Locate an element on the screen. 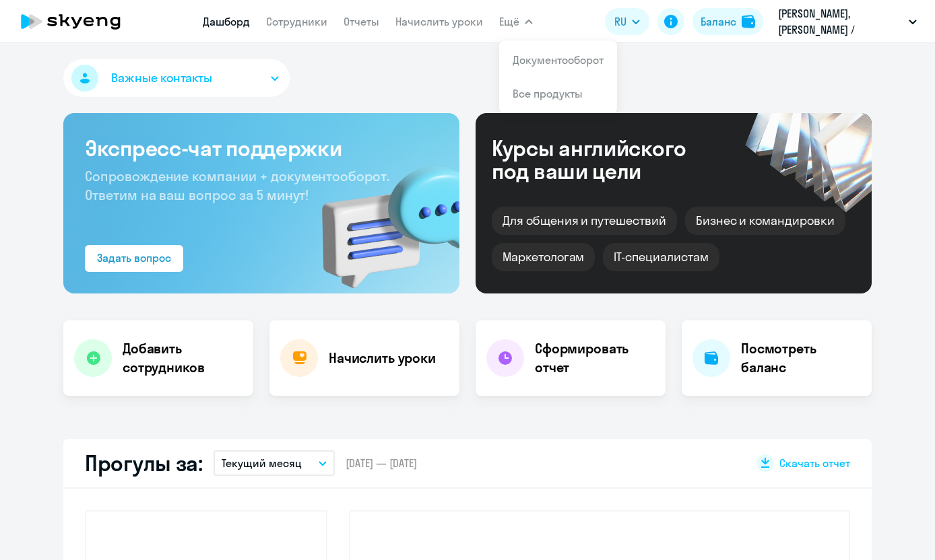 Image resolution: width=935 pixels, height=560 pixels. button: Задать вопрос is located at coordinates (134, 259).